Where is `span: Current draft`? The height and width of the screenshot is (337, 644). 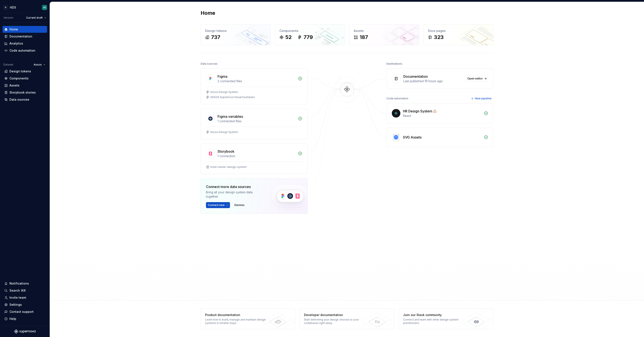 span: Current draft is located at coordinates (34, 18).